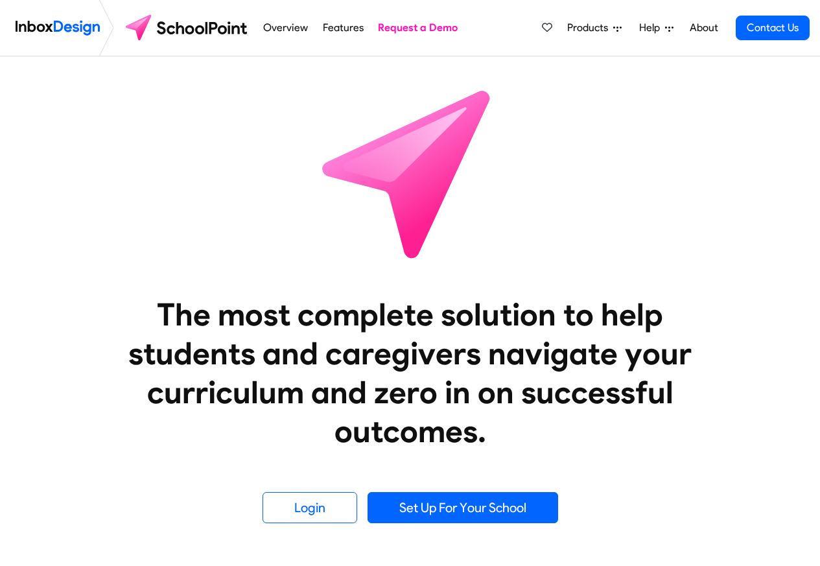 Image resolution: width=820 pixels, height=566 pixels. Describe the element at coordinates (594, 28) in the screenshot. I see `a: Products` at that location.